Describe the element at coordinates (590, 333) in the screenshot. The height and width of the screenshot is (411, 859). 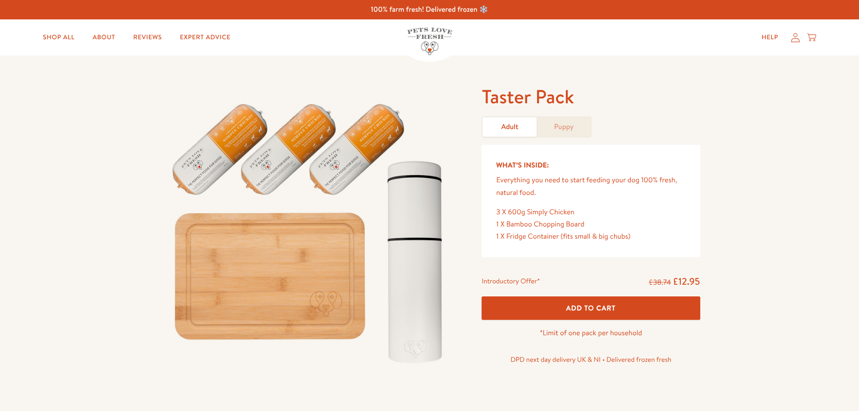
I see `p: *Limit of one pack per household` at that location.